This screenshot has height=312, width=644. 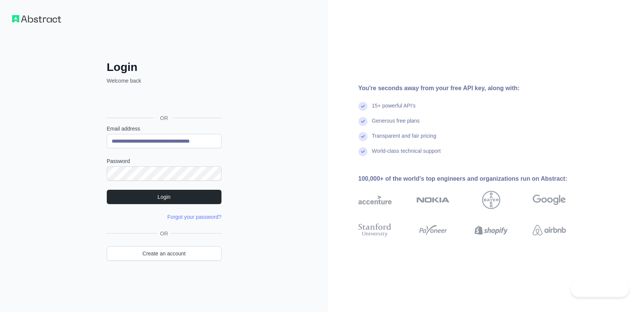 What do you see at coordinates (37, 18) in the screenshot?
I see `img: Workflow` at bounding box center [37, 18].